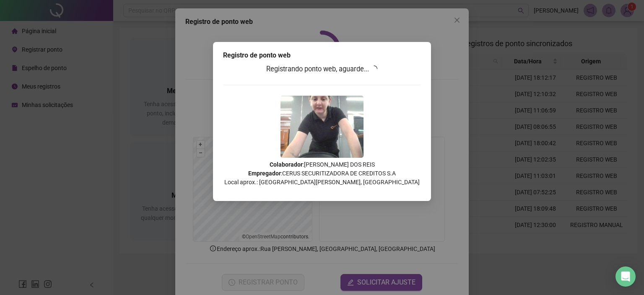  What do you see at coordinates (374, 69) in the screenshot?
I see `span: loading` at bounding box center [374, 69].